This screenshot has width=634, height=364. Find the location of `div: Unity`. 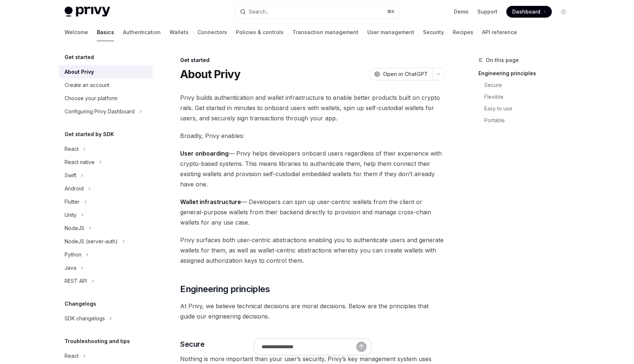

div: Unity is located at coordinates (70, 215).